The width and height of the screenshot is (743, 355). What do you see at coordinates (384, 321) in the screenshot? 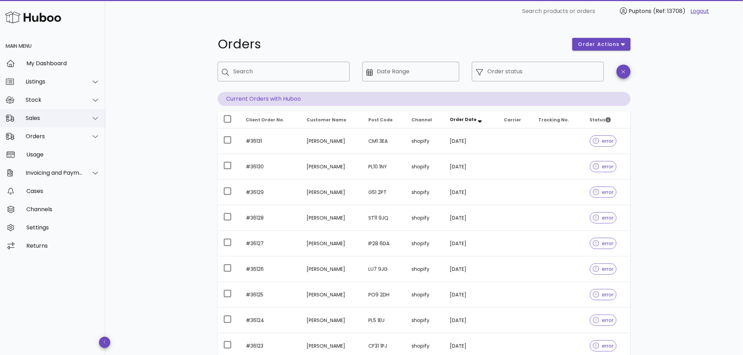
I see `td: PL5 1EU` at bounding box center [384, 321].